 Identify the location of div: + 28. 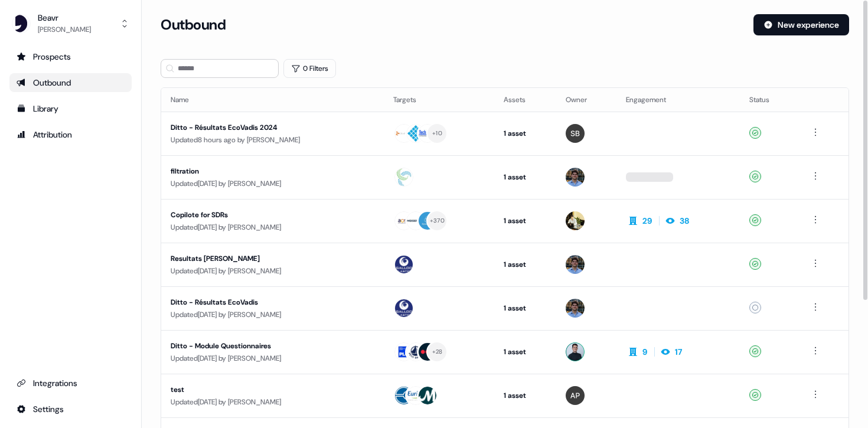
(438, 352).